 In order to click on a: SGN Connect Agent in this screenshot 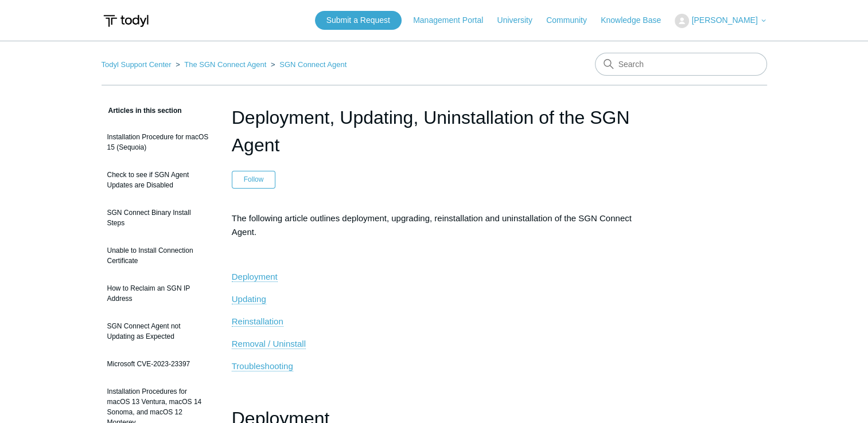, I will do `click(313, 64)`.